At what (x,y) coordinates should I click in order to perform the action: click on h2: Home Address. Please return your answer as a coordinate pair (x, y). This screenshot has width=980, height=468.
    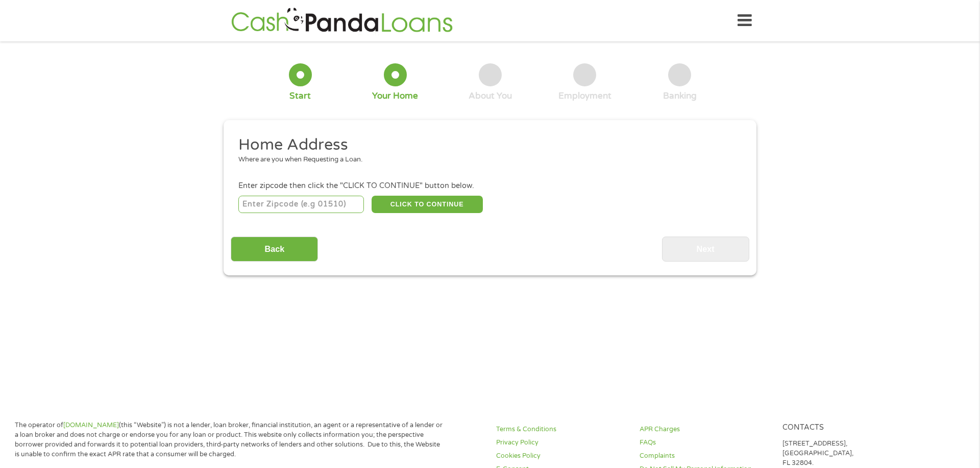
    Looking at the image, I should click on (487, 145).